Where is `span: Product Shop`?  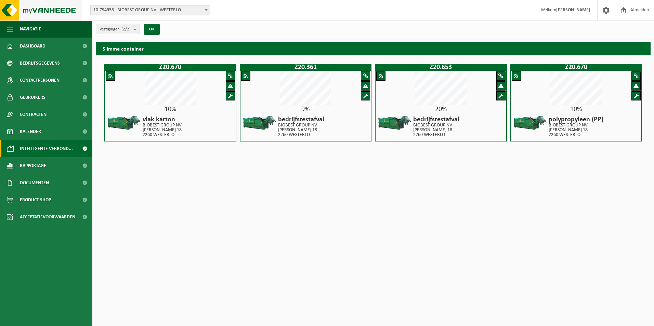 span: Product Shop is located at coordinates (35, 200).